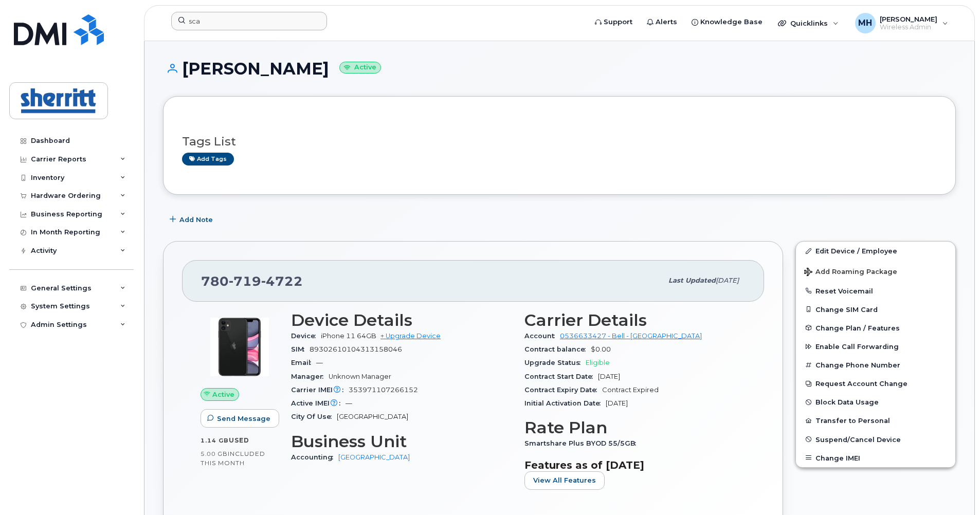  What do you see at coordinates (555, 362) in the screenshot?
I see `span: Upgrade Status` at bounding box center [555, 362].